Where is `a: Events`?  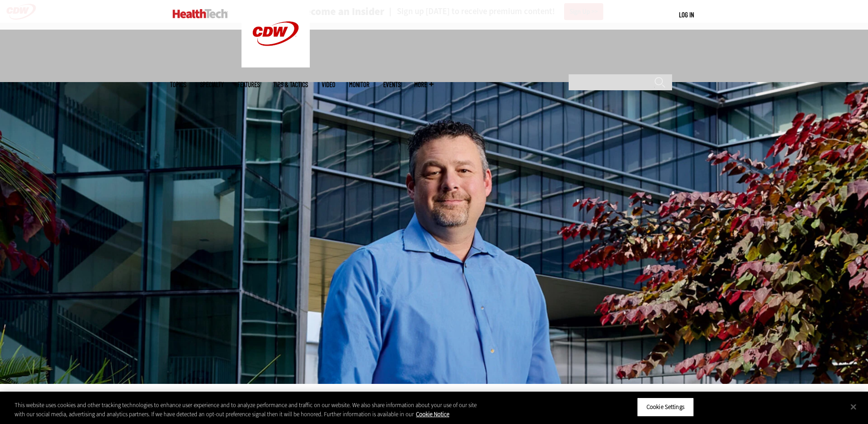
a: Events is located at coordinates (392, 84).